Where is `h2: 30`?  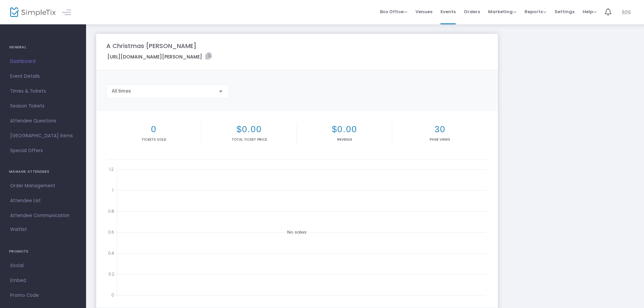
h2: 30 is located at coordinates (440, 129).